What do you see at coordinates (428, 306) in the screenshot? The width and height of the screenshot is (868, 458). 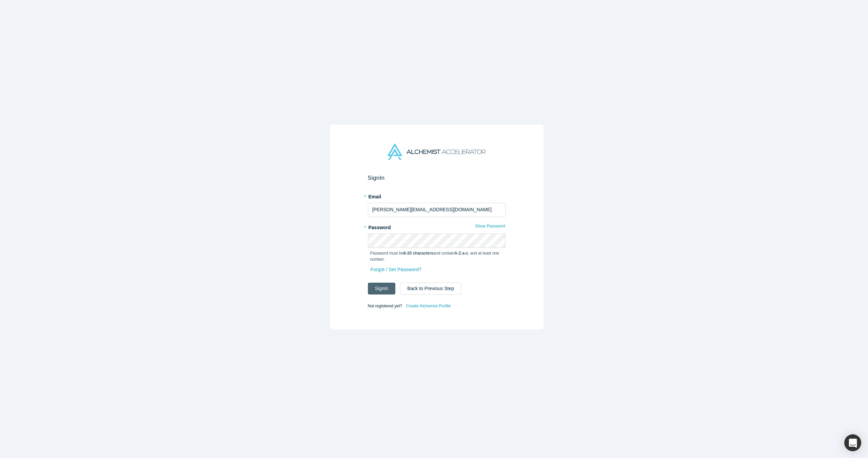 I see `a: Create Alchemist Profile` at bounding box center [428, 306].